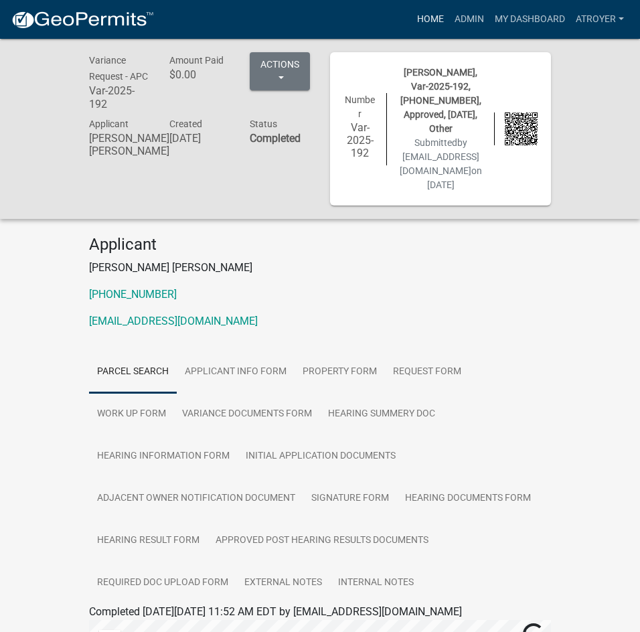 The height and width of the screenshot is (632, 640). I want to click on span: Number, so click(359, 106).